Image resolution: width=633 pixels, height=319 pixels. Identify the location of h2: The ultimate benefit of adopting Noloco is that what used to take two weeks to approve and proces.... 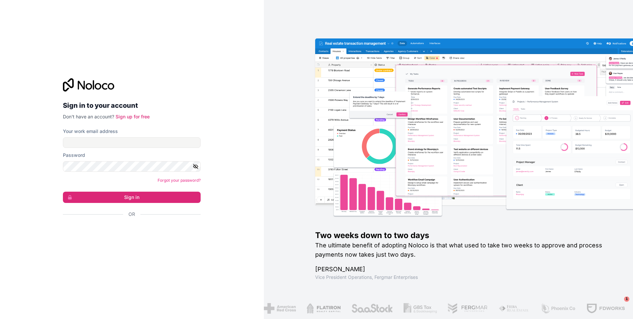
(464, 250).